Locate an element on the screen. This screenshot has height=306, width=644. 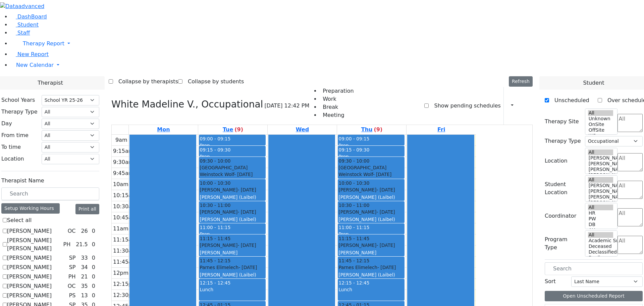
div: 12:30pm is located at coordinates (125, 295).